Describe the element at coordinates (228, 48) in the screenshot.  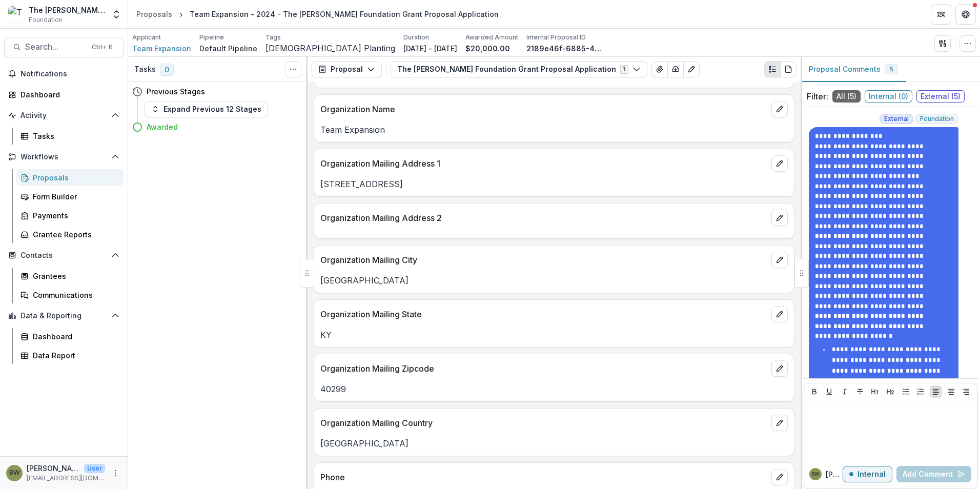
I see `p: Default Pipeline` at that location.